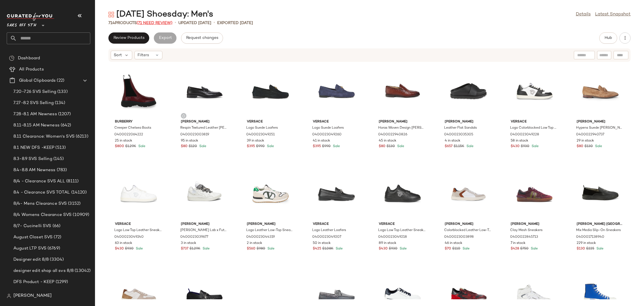 This screenshot has height=306, width=644. What do you see at coordinates (590, 249) in the screenshot?
I see `span: $225` at bounding box center [590, 249].